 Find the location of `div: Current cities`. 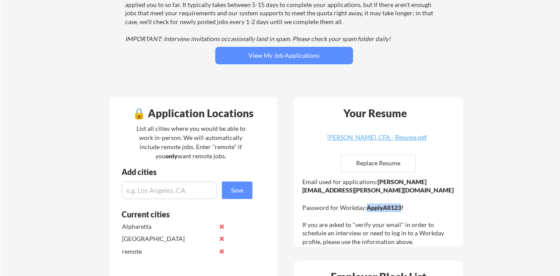

div: Current cities is located at coordinates (182, 214).